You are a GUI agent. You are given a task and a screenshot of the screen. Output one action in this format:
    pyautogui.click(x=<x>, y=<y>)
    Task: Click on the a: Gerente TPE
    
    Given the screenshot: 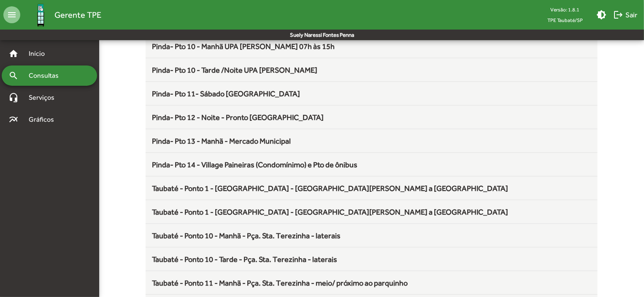 What is the action you would take?
    pyautogui.click(x=61, y=15)
    